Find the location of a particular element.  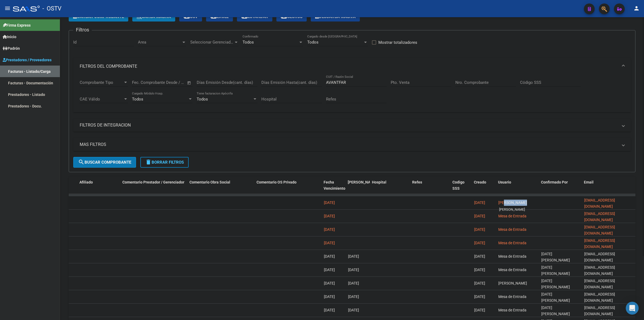

mat-panel-title: FILTROS DEL COMPROBANTE is located at coordinates (349, 66).